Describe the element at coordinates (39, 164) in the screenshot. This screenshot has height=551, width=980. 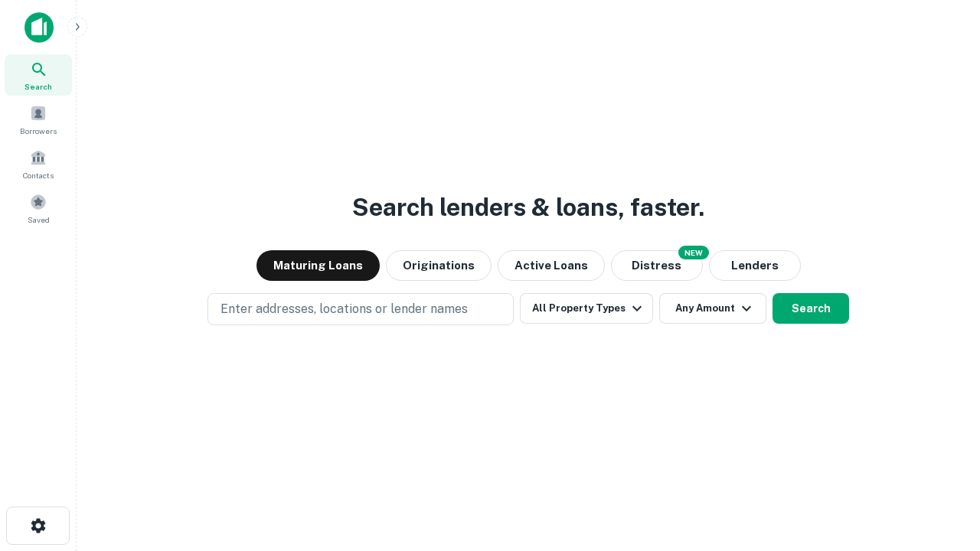
I see `a: Contacts` at that location.